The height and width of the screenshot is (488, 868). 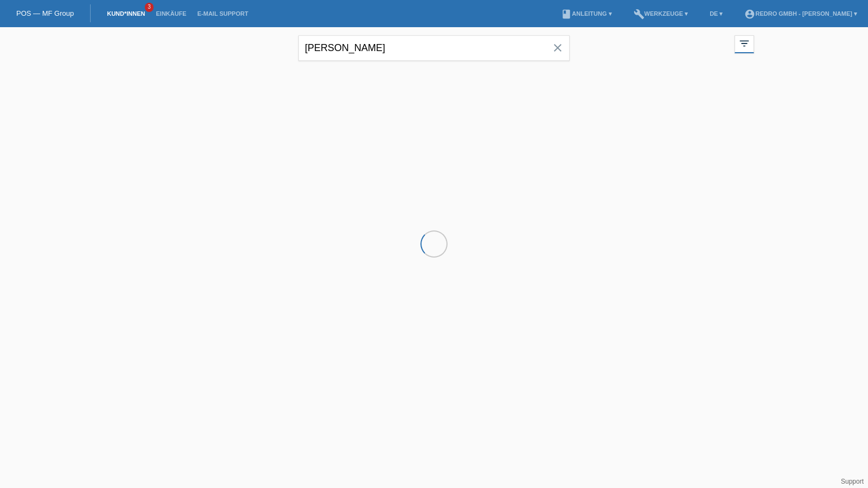 I want to click on a: Einkäufe, so click(x=171, y=14).